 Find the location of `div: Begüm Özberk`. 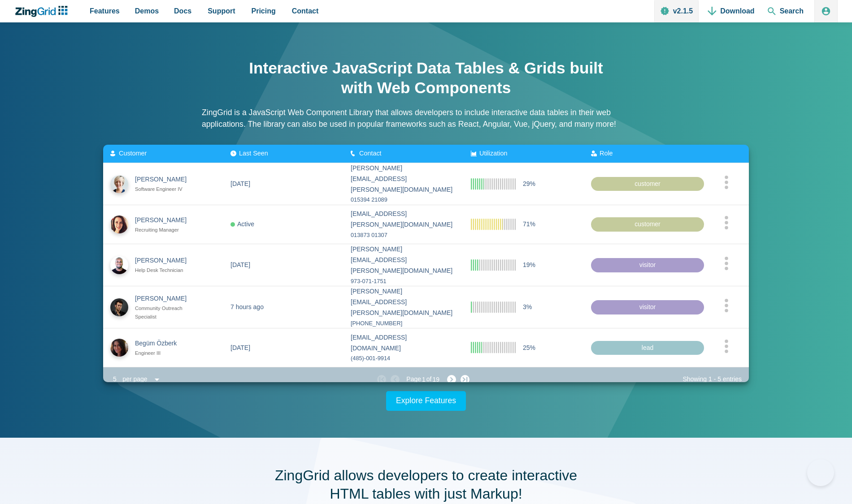

div: Begüm Özberk is located at coordinates (165, 344).